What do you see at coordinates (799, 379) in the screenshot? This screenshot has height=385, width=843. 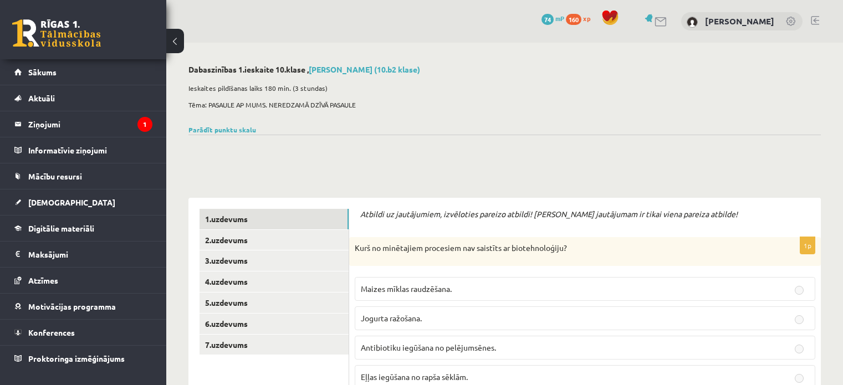 I see `input: Eļļas iegūšana no rapša sēklām.` at bounding box center [799, 379].